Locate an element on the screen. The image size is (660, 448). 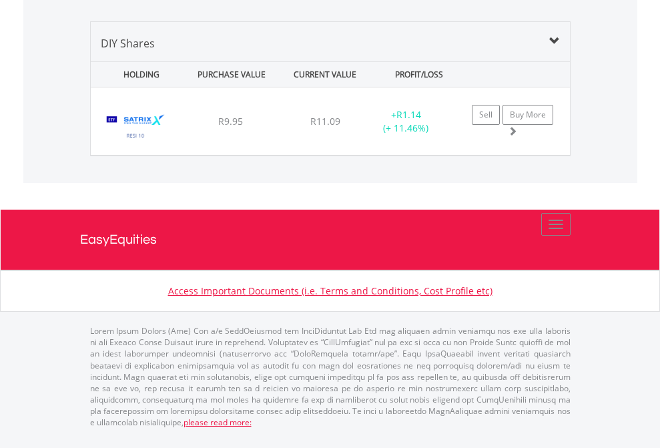
div: PURCHASE VALUE is located at coordinates (232, 74).